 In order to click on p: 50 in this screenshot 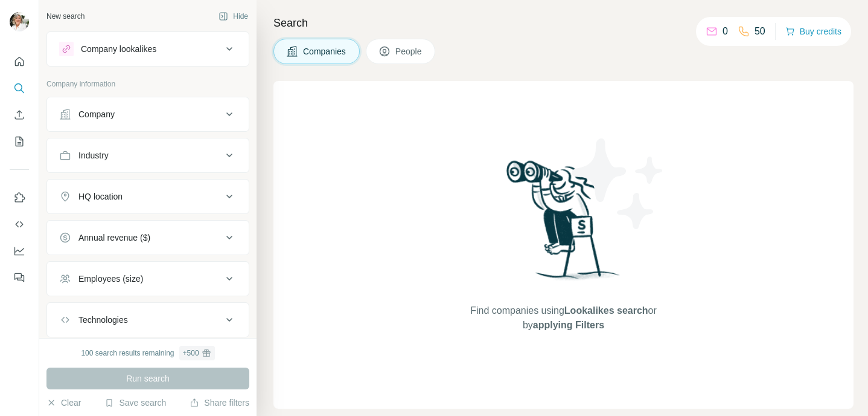, I will do `click(760, 31)`.